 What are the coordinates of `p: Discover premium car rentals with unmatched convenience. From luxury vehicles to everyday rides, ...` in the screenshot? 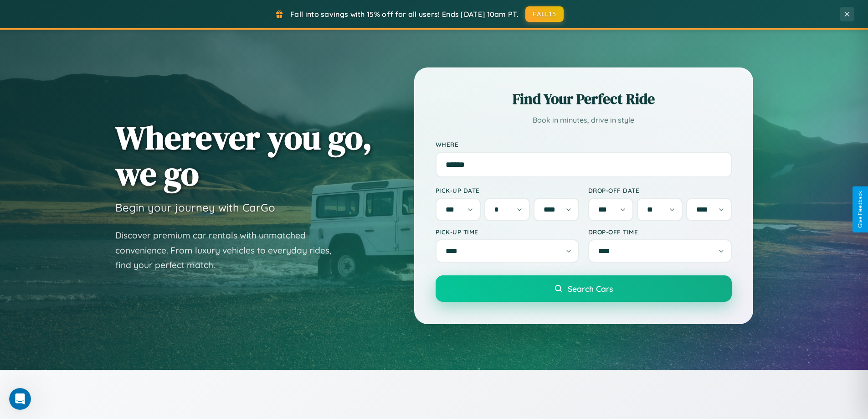 It's located at (229, 250).